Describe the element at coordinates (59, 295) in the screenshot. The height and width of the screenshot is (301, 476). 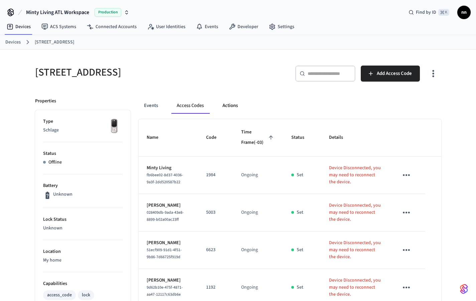
I see `div: access_code` at that location.